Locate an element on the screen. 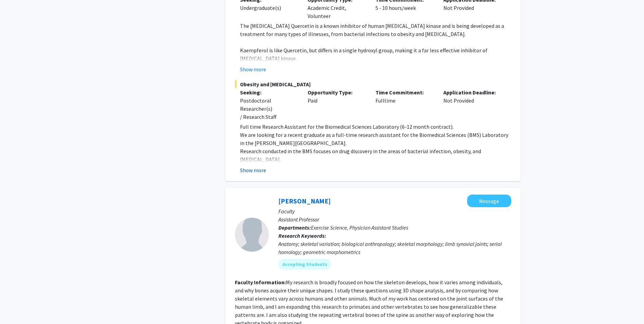 Image resolution: width=644 pixels, height=324 pixels. p: Seeking: is located at coordinates (269, 92).